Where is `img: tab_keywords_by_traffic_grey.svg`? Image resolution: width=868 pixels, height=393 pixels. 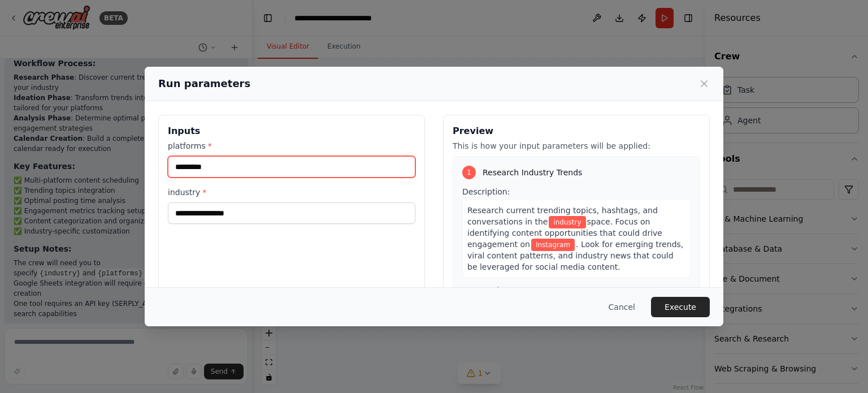
img: tab_keywords_by_traffic_grey.svg is located at coordinates (124, 70).